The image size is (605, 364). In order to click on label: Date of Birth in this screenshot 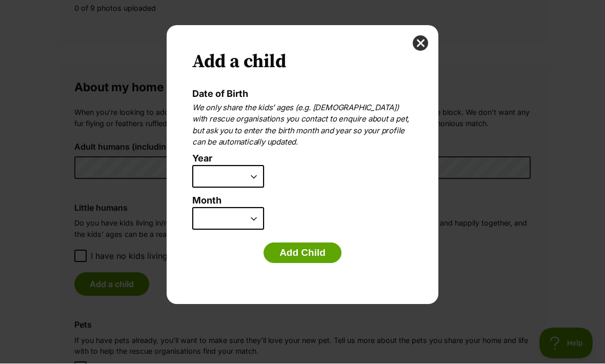, I will do `click(220, 94)`.